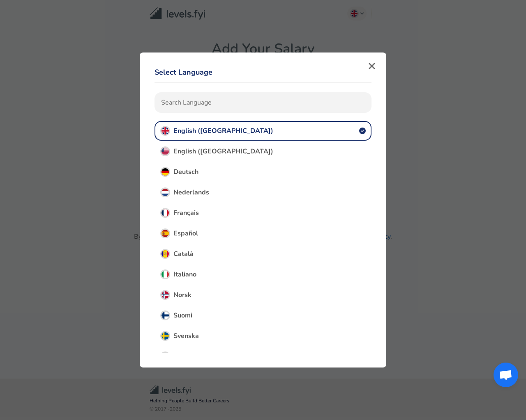 Image resolution: width=526 pixels, height=420 pixels. I want to click on img: Dutch, so click(165, 193).